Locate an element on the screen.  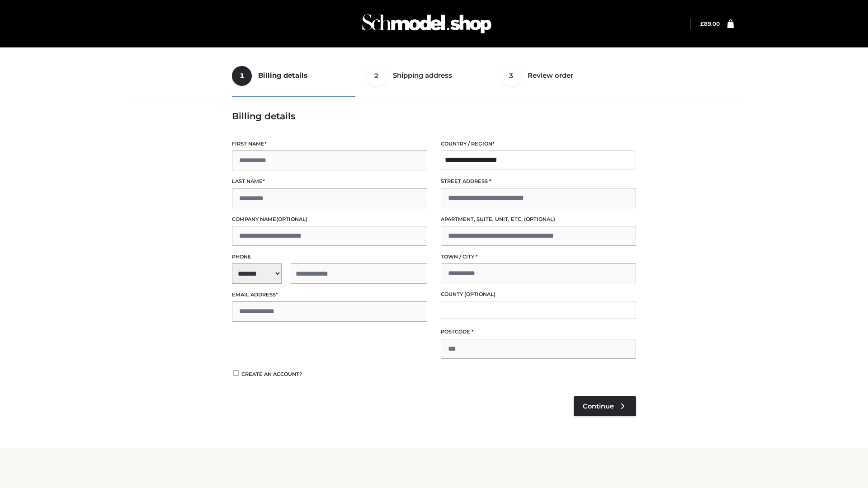
label: Country / Region is located at coordinates (539, 144).